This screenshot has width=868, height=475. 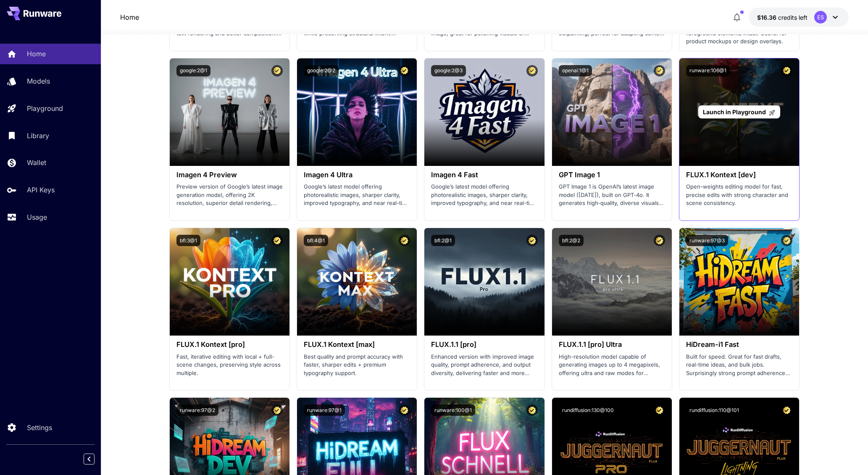 What do you see at coordinates (95, 459) in the screenshot?
I see `div: Collapse sidebar` at bounding box center [95, 459].